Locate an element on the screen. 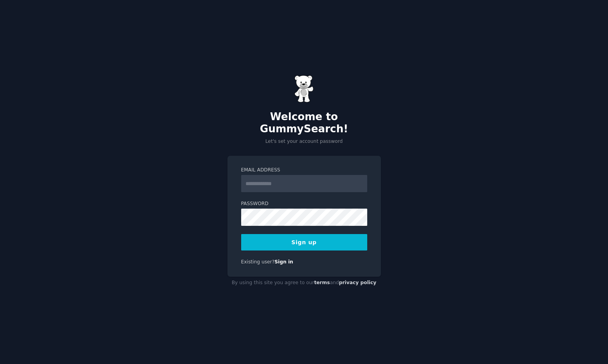 Image resolution: width=608 pixels, height=364 pixels. a: Sign in is located at coordinates (284, 262).